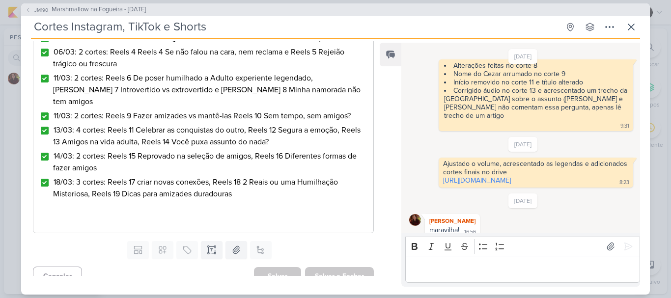 This screenshot has height=298, width=671. What do you see at coordinates (537, 74) in the screenshot?
I see `li: Nome do Cezar arrumado no corte 9` at bounding box center [537, 74].